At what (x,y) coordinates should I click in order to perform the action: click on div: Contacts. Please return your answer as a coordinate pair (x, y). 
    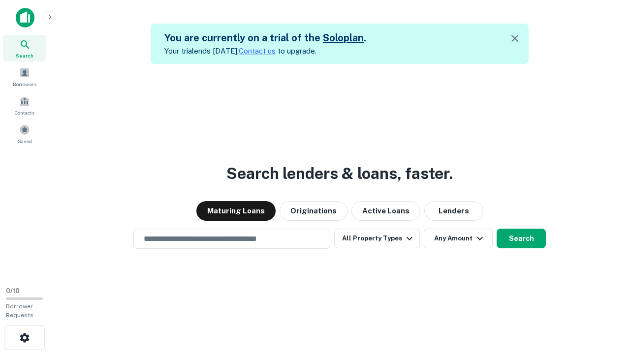
    Looking at the image, I should click on (25, 105).